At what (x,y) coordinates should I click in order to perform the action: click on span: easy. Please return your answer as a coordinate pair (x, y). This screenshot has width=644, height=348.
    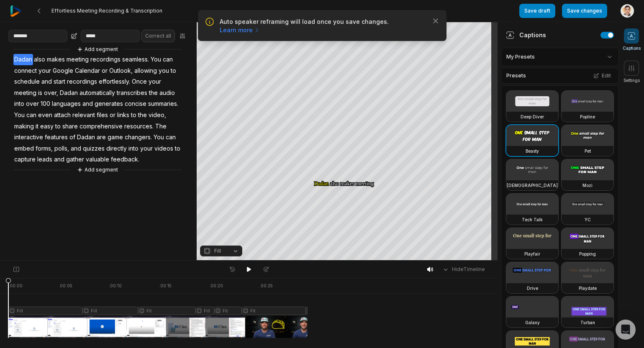
    Looking at the image, I should click on (47, 126).